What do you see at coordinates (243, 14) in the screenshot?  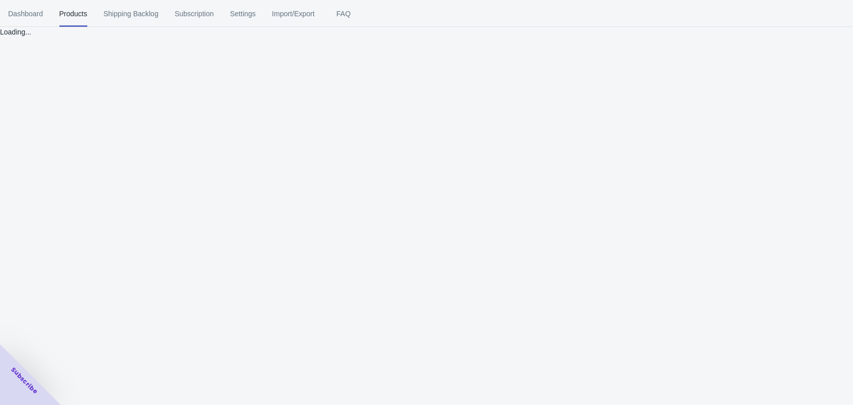 I see `span: Settings` at bounding box center [243, 14].